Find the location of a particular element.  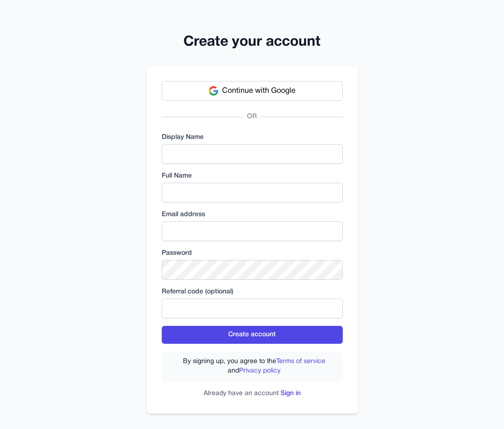

a: Terms of service is located at coordinates (300, 361).